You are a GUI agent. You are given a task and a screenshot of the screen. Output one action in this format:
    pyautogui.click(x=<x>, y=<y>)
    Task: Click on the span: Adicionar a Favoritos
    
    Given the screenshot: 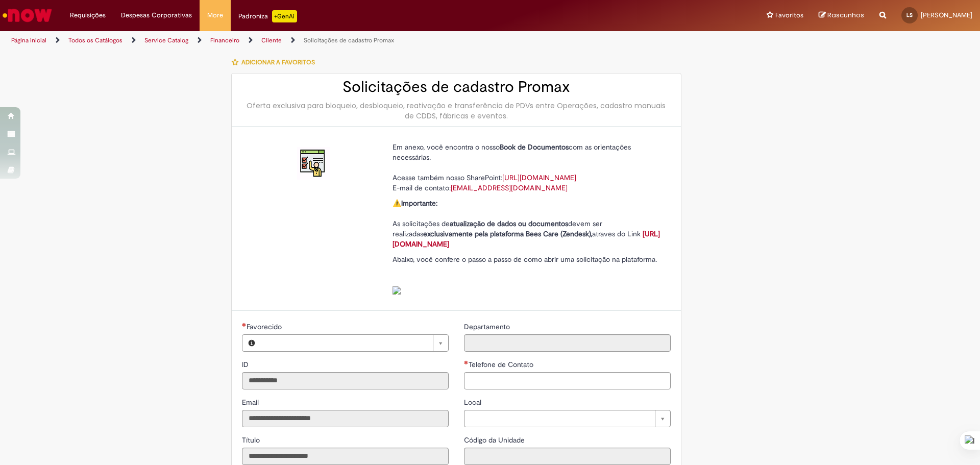 What is the action you would take?
    pyautogui.click(x=278, y=62)
    